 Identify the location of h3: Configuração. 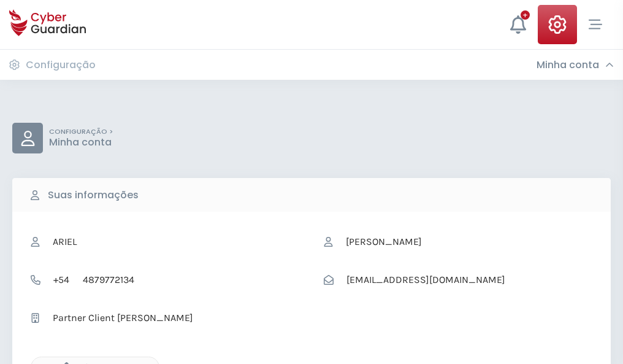
(61, 65).